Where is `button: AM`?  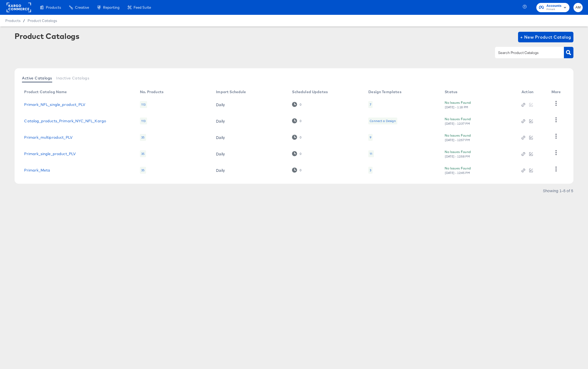
button: AM is located at coordinates (578, 8).